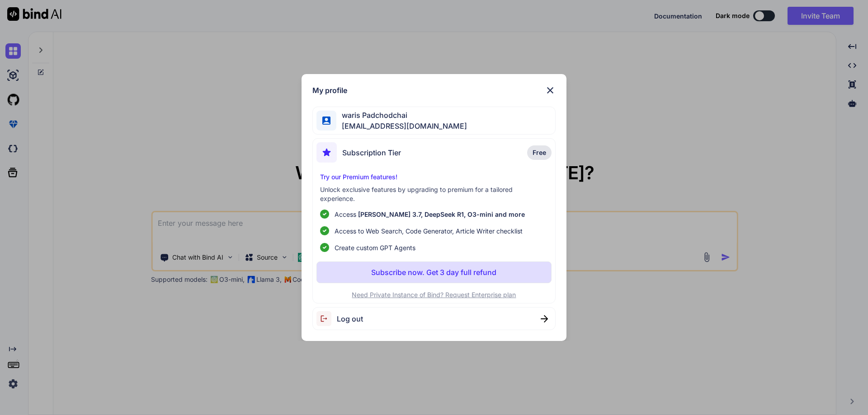 The height and width of the screenshot is (415, 868). I want to click on p: Unlock exclusive features by upgrading to premium for a tailored experience., so click(434, 194).